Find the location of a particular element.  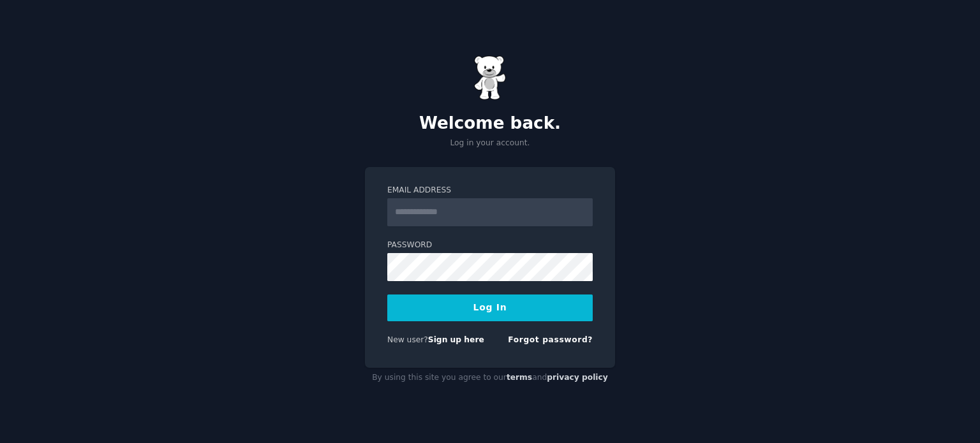

p: Log in your account. is located at coordinates (490, 143).